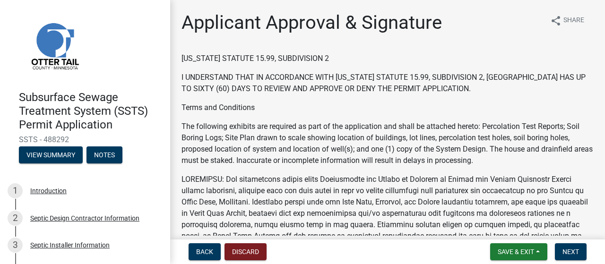 The width and height of the screenshot is (605, 264). I want to click on span: Back, so click(205, 252).